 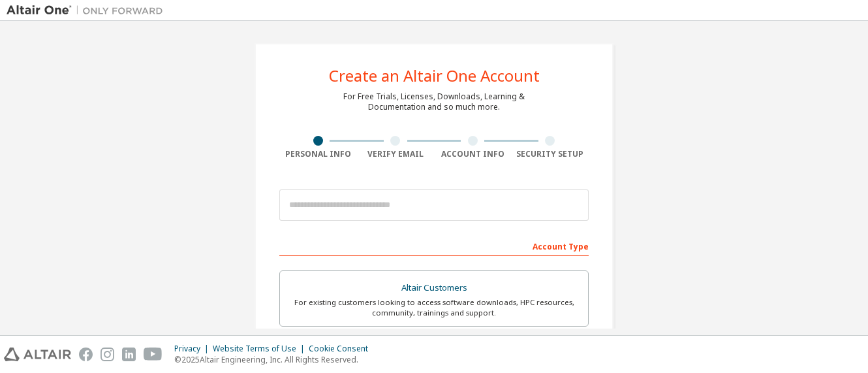 What do you see at coordinates (275, 359) in the screenshot?
I see `p: © 2025 Altair Engineering, Inc. All Rights Reserved.` at bounding box center [275, 359].